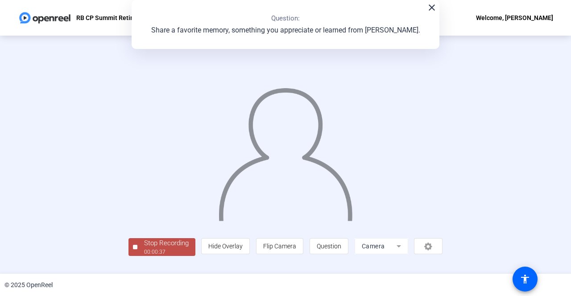 The width and height of the screenshot is (571, 296). Describe the element at coordinates (279, 247) in the screenshot. I see `span: Flip Camera` at that location.